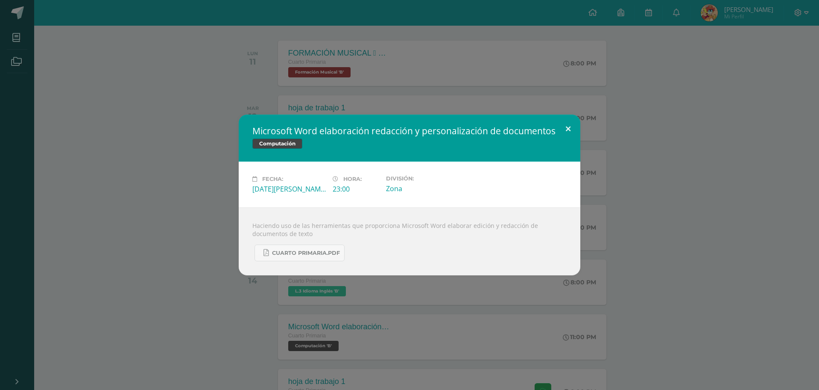  Describe the element at coordinates (352, 179) in the screenshot. I see `span: Hora:` at that location.